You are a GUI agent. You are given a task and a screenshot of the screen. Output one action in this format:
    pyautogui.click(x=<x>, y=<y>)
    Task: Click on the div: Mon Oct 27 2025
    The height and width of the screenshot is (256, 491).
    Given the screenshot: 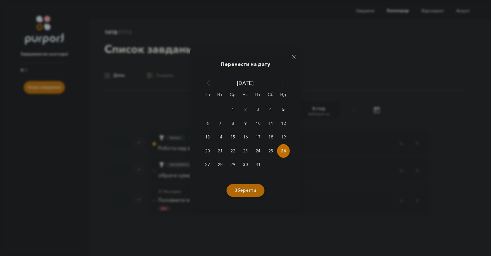 What is the action you would take?
    pyautogui.click(x=208, y=165)
    